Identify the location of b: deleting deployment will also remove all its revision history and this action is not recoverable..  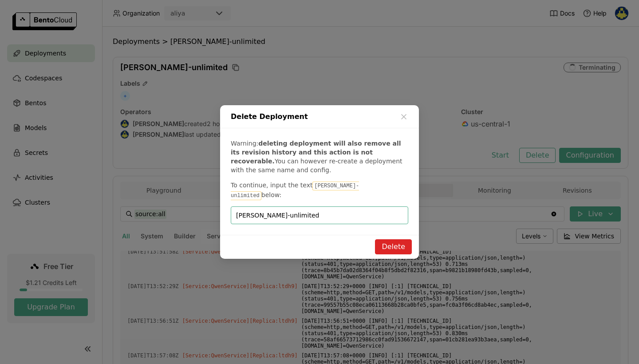
(316, 152).